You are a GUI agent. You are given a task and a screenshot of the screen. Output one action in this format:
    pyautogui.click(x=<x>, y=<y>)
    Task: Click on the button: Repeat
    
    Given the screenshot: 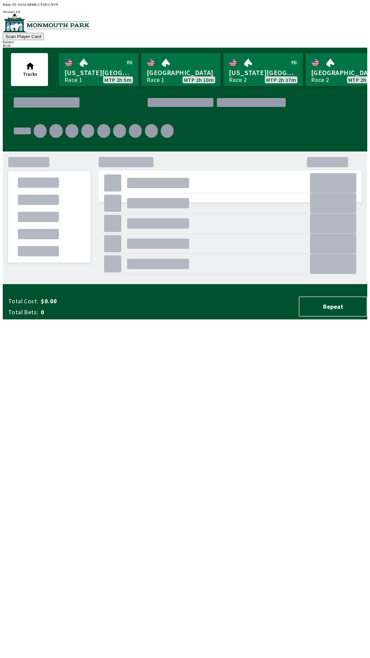 What is the action you would take?
    pyautogui.click(x=333, y=306)
    